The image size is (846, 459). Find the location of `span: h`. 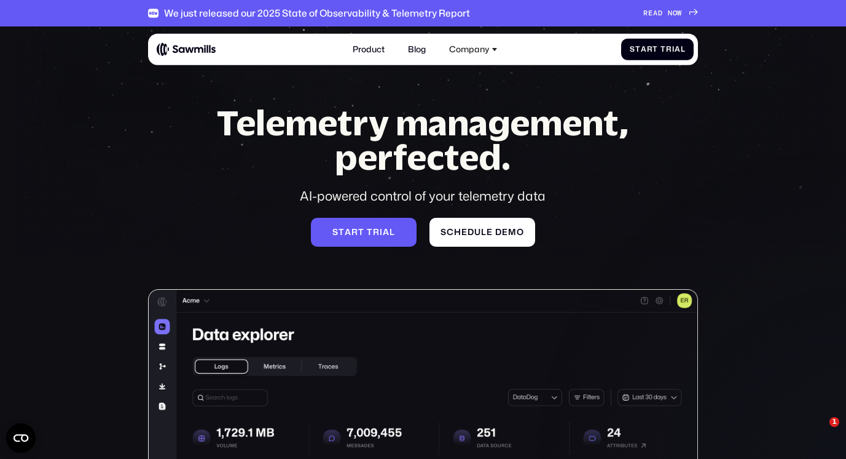

span: h is located at coordinates (458, 232).